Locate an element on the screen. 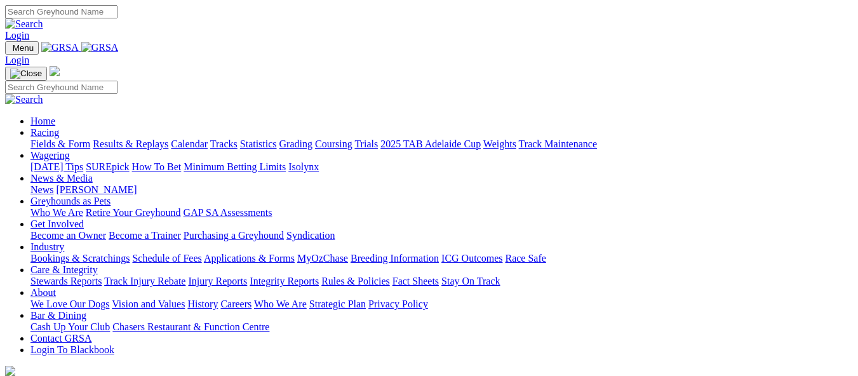  a: Calendar is located at coordinates (189, 143).